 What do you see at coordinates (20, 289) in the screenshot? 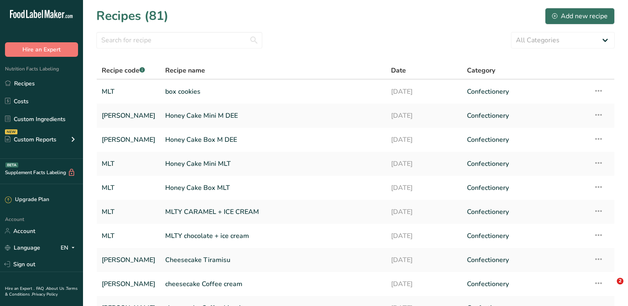
I see `a: Hire an Expert .` at bounding box center [20, 289].